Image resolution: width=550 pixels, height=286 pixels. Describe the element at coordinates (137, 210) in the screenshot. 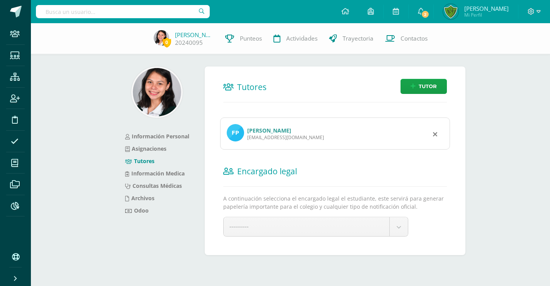

I see `a: Odoo` at that location.